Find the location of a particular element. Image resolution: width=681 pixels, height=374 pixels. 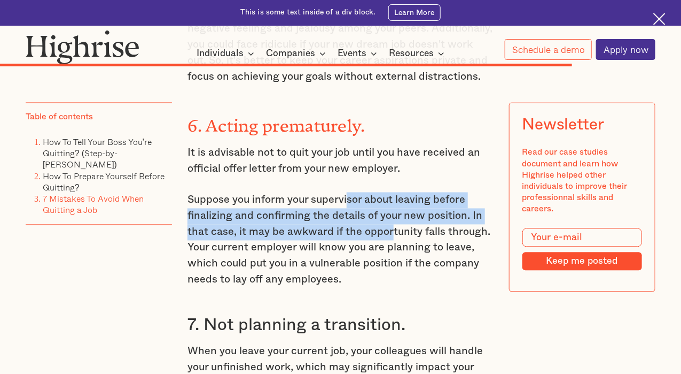

a: Apply now is located at coordinates (626, 49).